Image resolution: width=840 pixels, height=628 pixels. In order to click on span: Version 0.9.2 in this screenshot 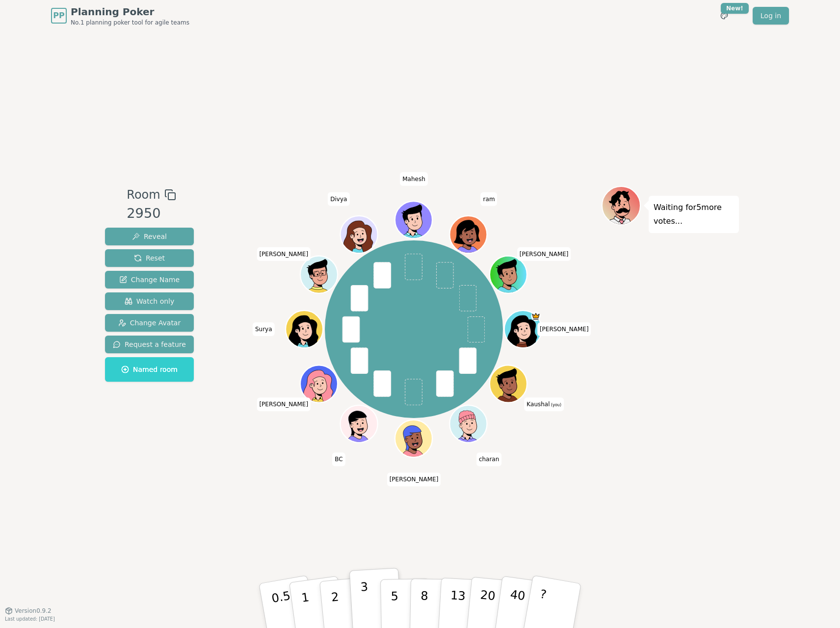, I will do `click(33, 611)`.